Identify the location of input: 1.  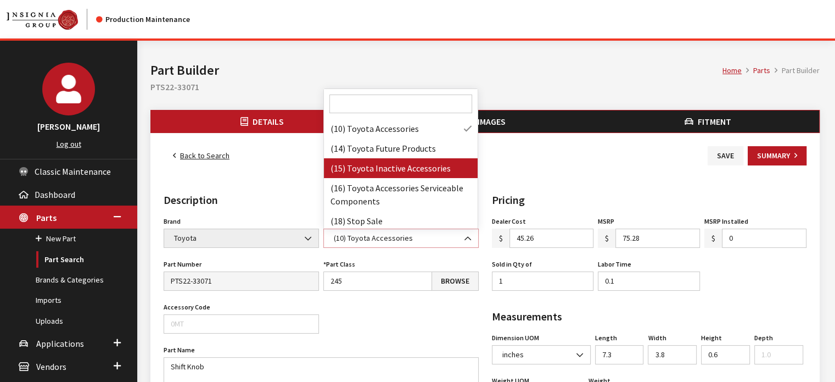
(543, 281).